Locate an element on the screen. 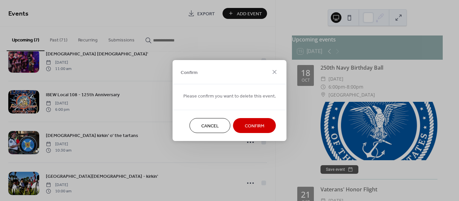 Image resolution: width=459 pixels, height=201 pixels. button: Cancel is located at coordinates (210, 126).